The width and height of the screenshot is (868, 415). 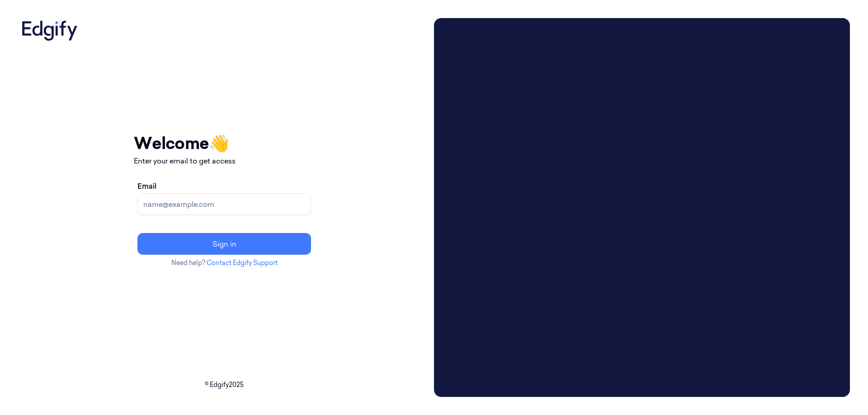 I want to click on p: © Edgify 2025, so click(x=224, y=385).